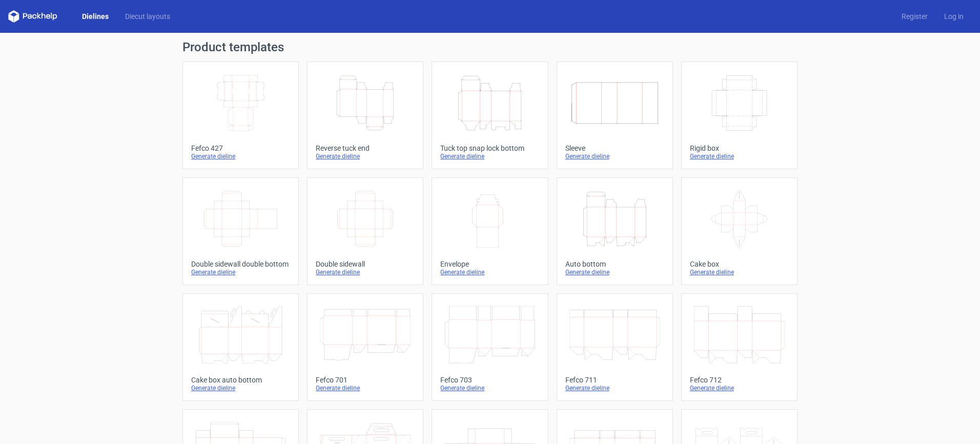 The height and width of the screenshot is (444, 980). Describe the element at coordinates (490, 149) in the screenshot. I see `div: Tuck top snap lock bottom` at that location.